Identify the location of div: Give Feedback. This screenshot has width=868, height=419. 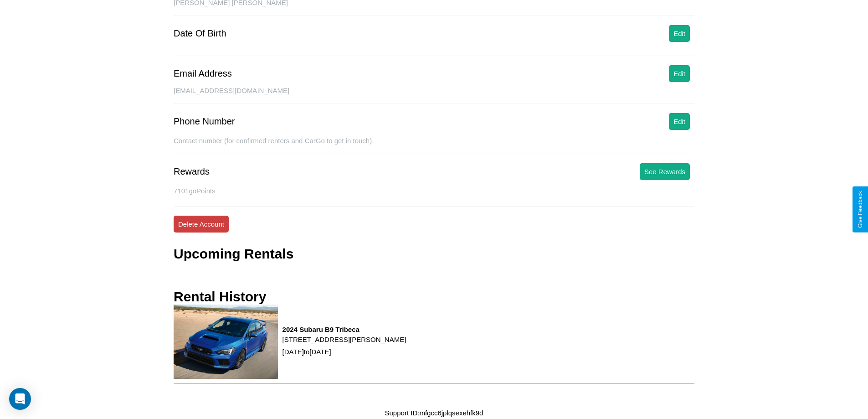
(860, 209).